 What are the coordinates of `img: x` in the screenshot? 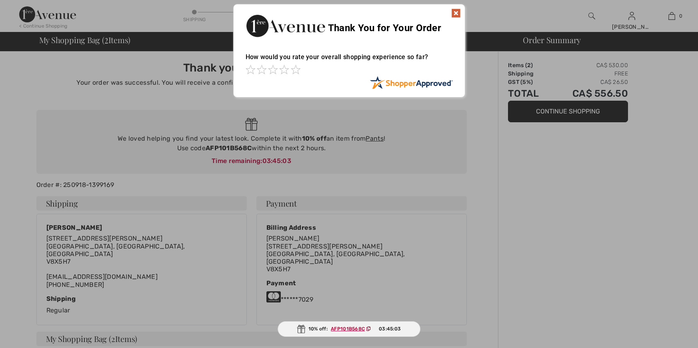 It's located at (456, 13).